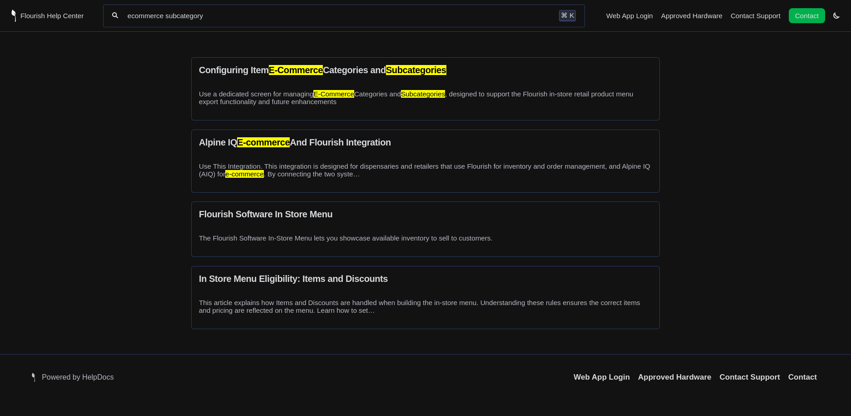 This screenshot has height=416, width=851. What do you see at coordinates (52, 15) in the screenshot?
I see `span: Flourish Help Center` at bounding box center [52, 15].